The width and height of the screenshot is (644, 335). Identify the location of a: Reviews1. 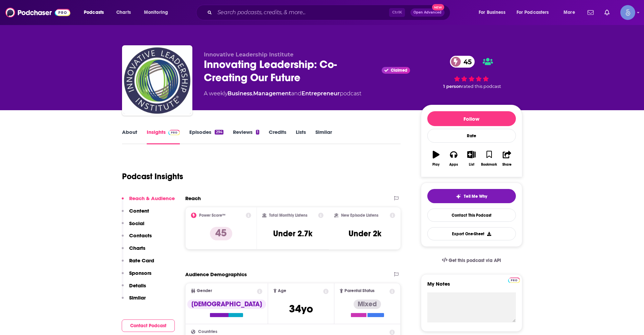
(246, 136).